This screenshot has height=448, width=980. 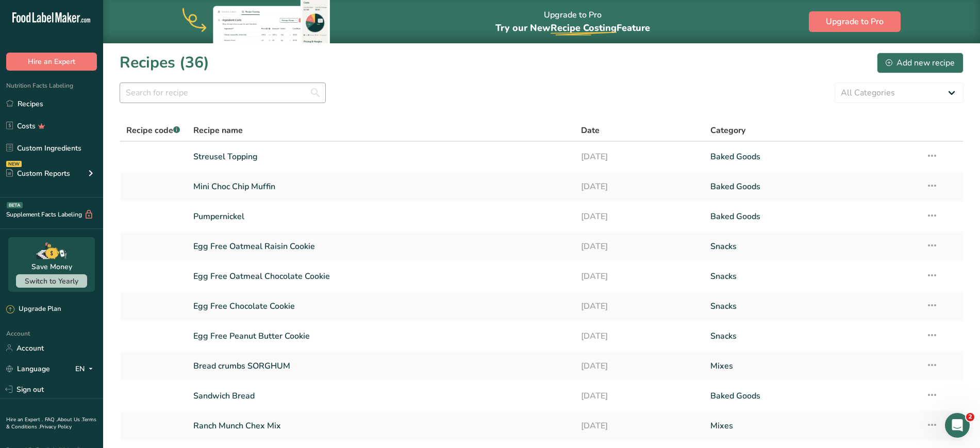 What do you see at coordinates (583, 28) in the screenshot?
I see `span: Recipe Costing` at bounding box center [583, 28].